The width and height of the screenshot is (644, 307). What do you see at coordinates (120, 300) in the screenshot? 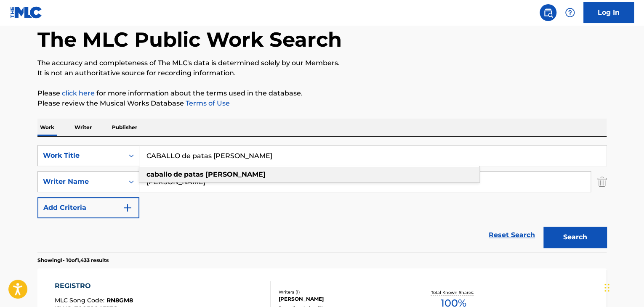
I see `span: RN8GM8` at bounding box center [120, 300].